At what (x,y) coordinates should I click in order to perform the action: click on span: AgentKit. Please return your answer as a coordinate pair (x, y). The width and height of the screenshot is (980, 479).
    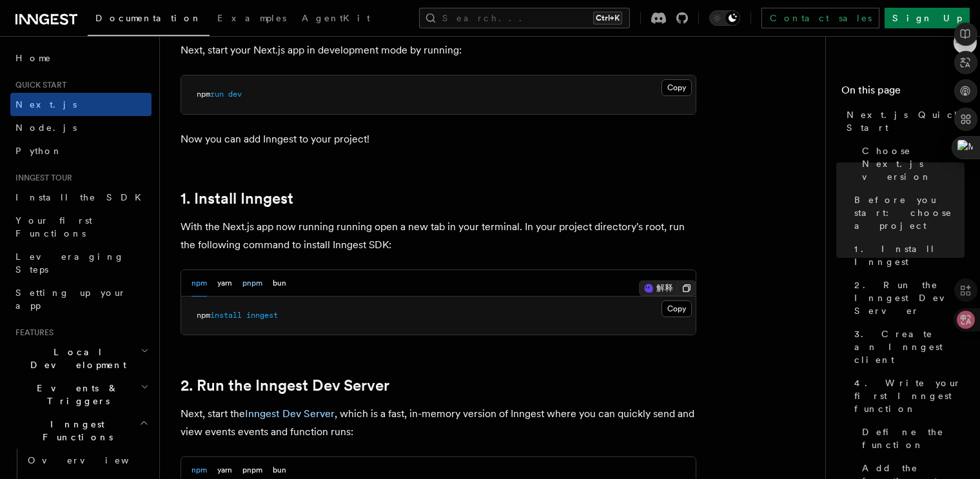
    Looking at the image, I should click on (336, 18).